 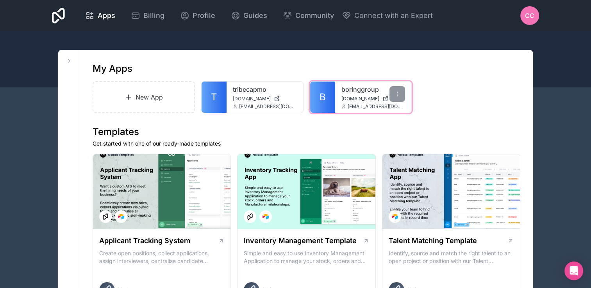 I want to click on h1: My Apps, so click(x=113, y=69).